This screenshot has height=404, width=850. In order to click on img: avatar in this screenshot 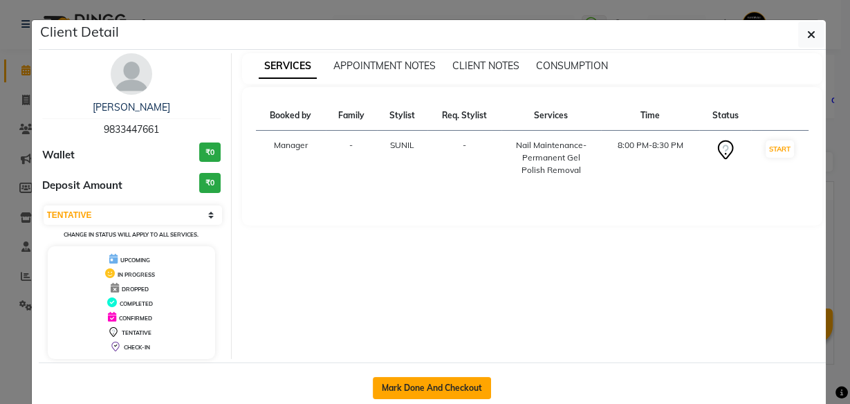, I will do `click(131, 74)`.